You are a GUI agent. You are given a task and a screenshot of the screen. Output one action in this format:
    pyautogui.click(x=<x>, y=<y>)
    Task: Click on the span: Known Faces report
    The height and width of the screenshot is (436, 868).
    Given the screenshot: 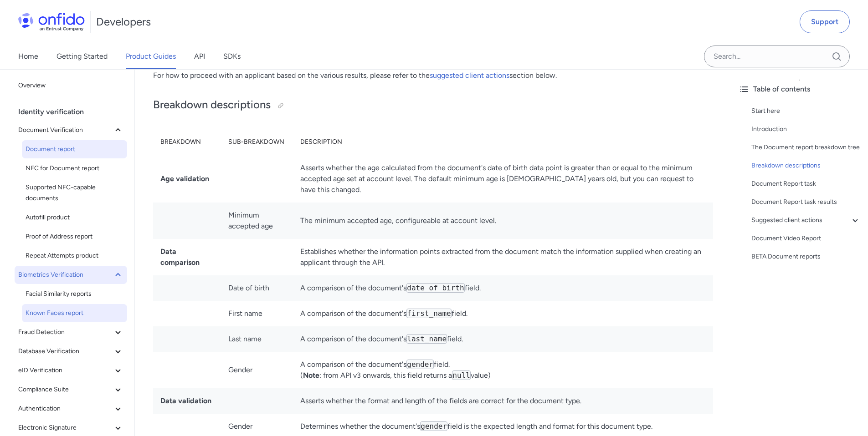 What is the action you would take?
    pyautogui.click(x=74, y=313)
    